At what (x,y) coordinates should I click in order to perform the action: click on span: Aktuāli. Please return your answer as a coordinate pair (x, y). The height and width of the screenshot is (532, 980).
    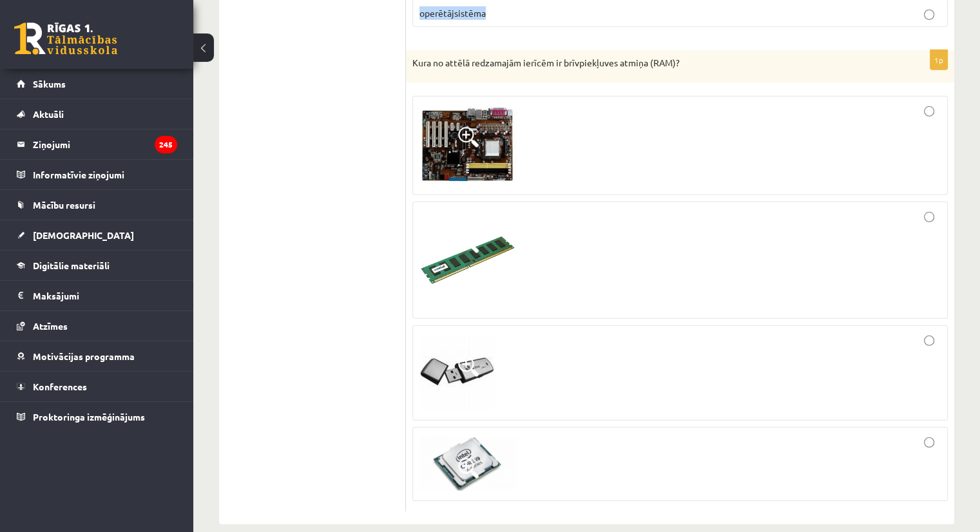
    Looking at the image, I should click on (49, 114).